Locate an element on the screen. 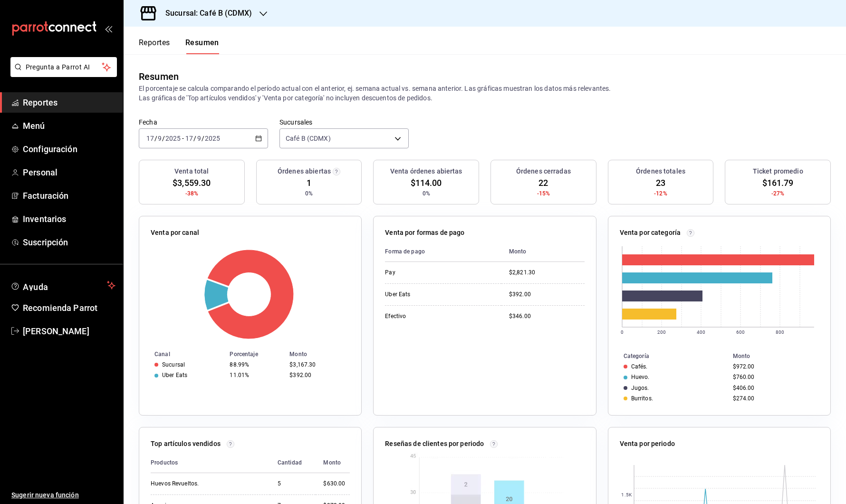  span: Inventarios is located at coordinates (69, 218).